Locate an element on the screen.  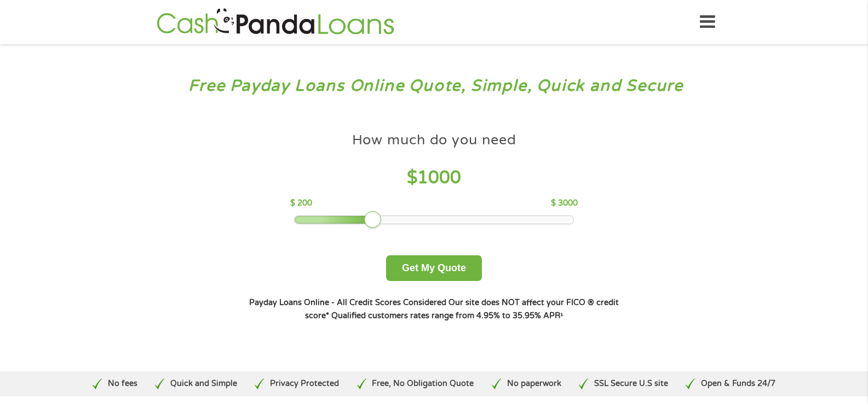
button: Get My Quote is located at coordinates (433, 268).